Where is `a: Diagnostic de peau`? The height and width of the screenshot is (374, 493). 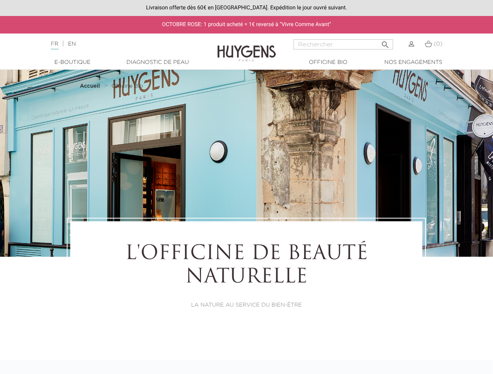 a: Diagnostic de peau is located at coordinates (158, 62).